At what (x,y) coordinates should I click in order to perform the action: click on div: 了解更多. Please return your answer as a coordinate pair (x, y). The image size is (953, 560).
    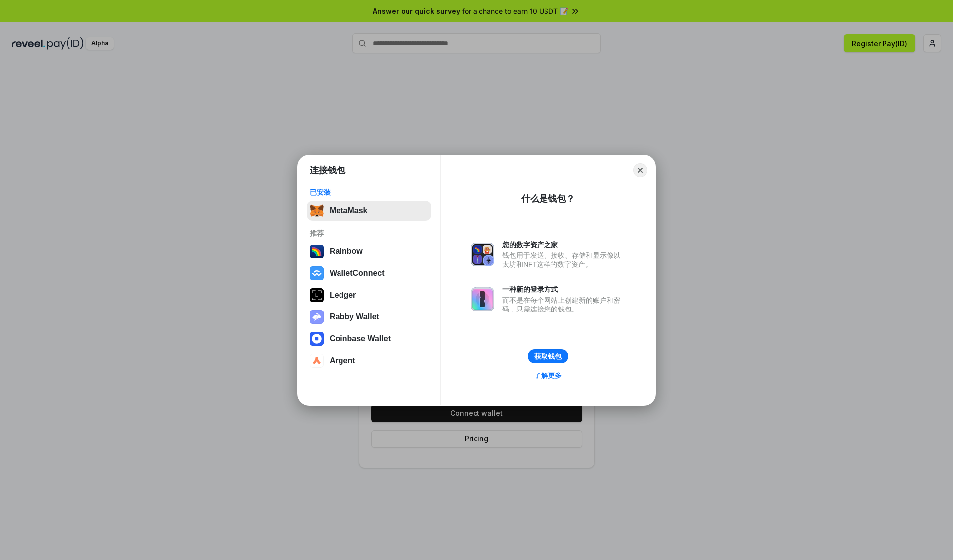
    Looking at the image, I should click on (548, 376).